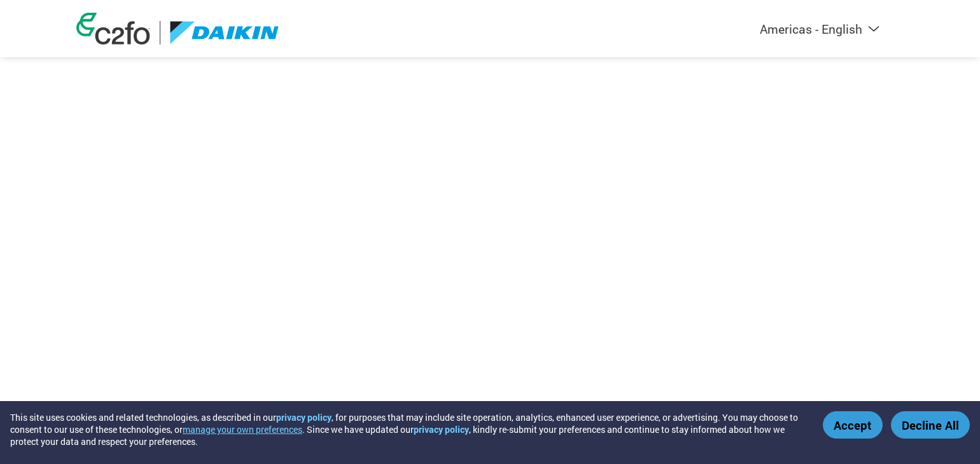 This screenshot has height=464, width=980. What do you see at coordinates (407, 429) in the screenshot?
I see `div: This site uses cookies and related technologies, as described in our , for purposes that may incl...` at bounding box center [407, 429].